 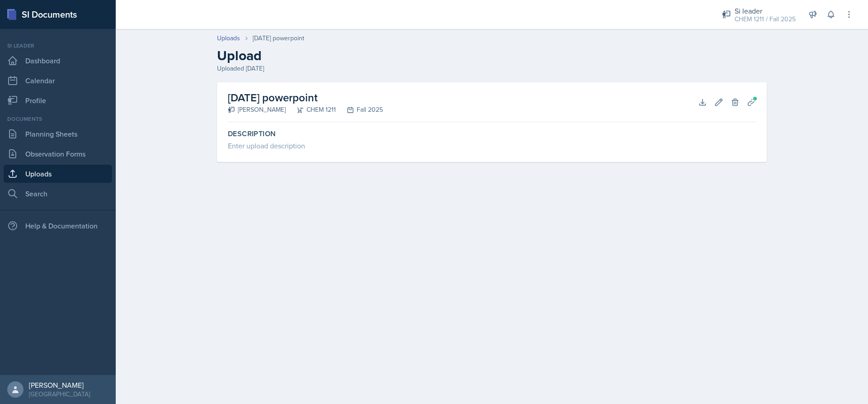 I want to click on a: Search, so click(x=58, y=194).